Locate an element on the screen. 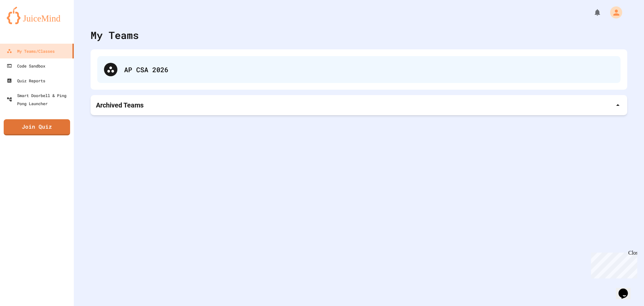  p: Archived Teams is located at coordinates (120, 105).